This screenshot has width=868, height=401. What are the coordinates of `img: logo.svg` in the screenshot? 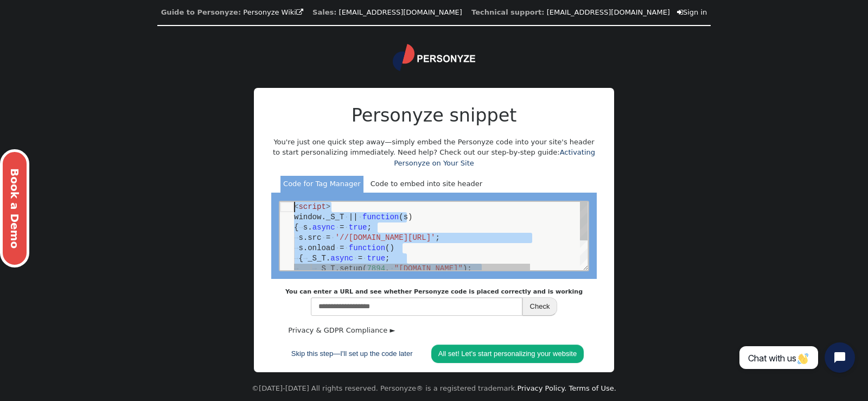 It's located at (434, 58).